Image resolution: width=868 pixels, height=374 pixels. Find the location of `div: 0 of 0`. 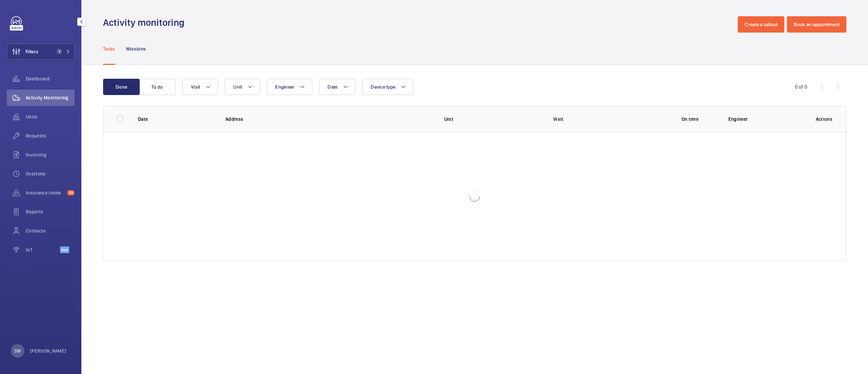

div: 0 of 0 is located at coordinates (801, 87).